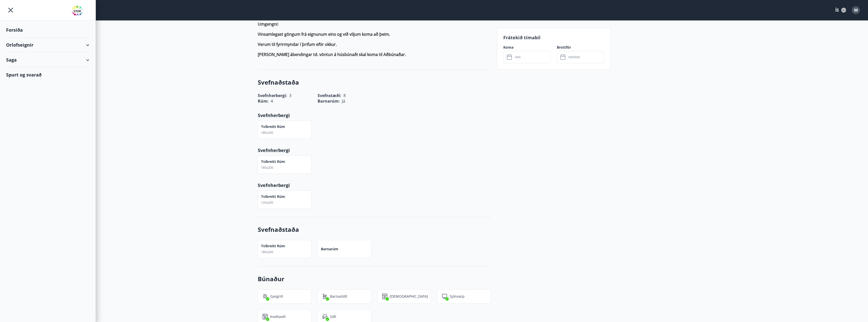 This screenshot has width=868, height=322. What do you see at coordinates (374, 279) in the screenshot?
I see `h3: Búnaður` at bounding box center [374, 279].